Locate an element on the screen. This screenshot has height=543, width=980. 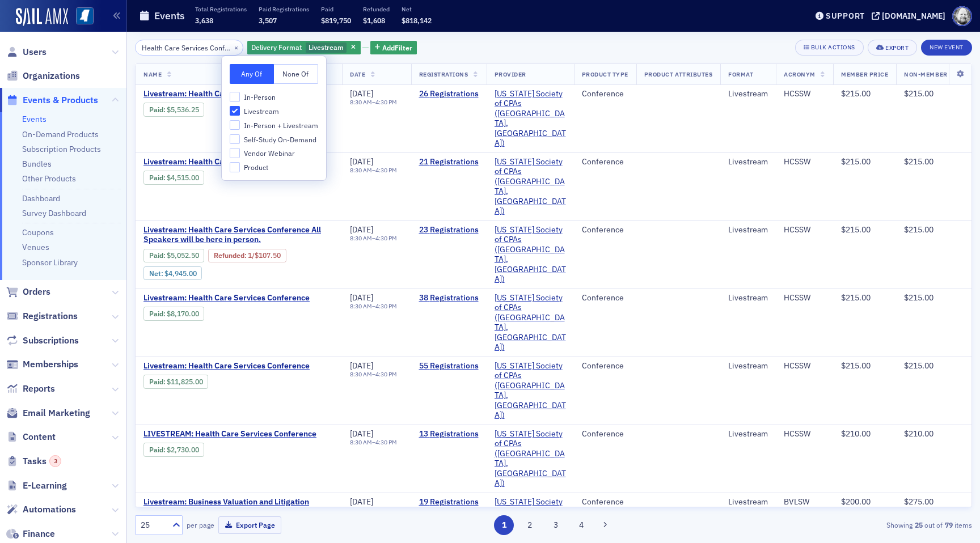
a: Livestream: Health Care Services Conference All Speakers will be here in person. is located at coordinates (239, 234).